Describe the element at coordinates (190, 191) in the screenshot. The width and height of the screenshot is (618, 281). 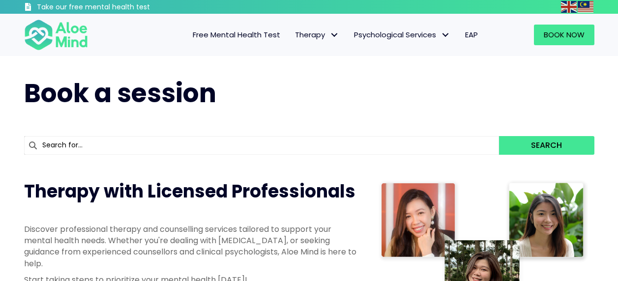
I see `span: Therapy with Licensed Professionals` at that location.